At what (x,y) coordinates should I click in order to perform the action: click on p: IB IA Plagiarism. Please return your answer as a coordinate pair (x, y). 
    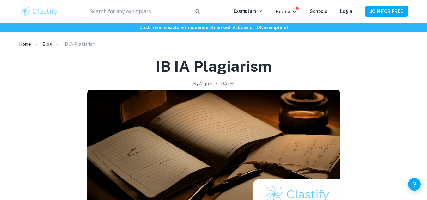
    Looking at the image, I should click on (80, 44).